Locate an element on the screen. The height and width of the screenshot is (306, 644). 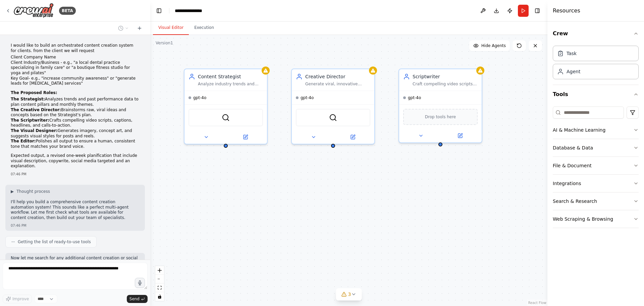
strong: The Creative Director: is located at coordinates (36, 110).